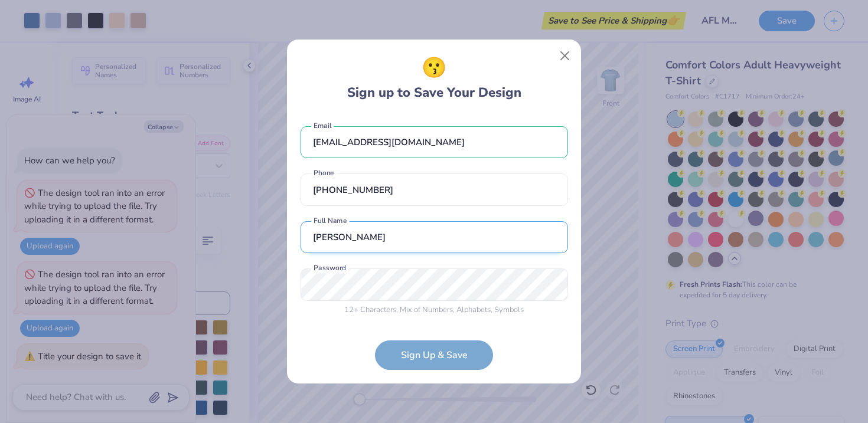 Image resolution: width=868 pixels, height=423 pixels. I want to click on span: Numbers, so click(437, 310).